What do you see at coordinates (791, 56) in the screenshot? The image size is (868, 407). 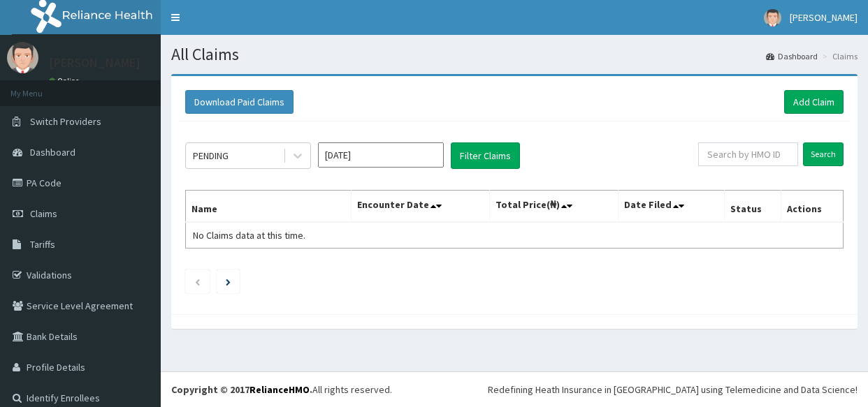 I see `a: Dashboard` at bounding box center [791, 56].